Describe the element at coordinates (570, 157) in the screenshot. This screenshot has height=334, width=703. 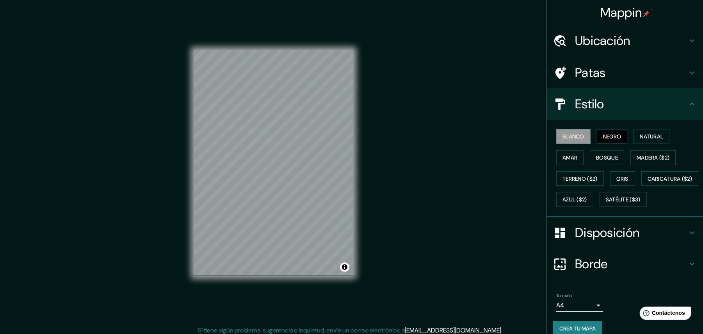
I see `button: Amar` at that location.